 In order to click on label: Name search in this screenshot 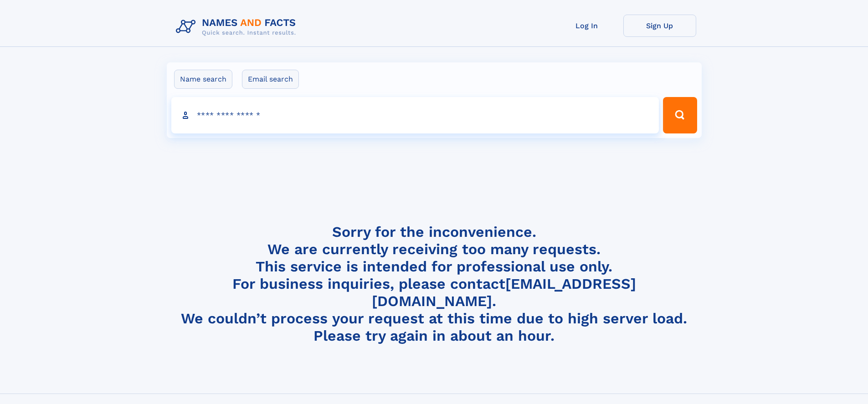, I will do `click(203, 80)`.